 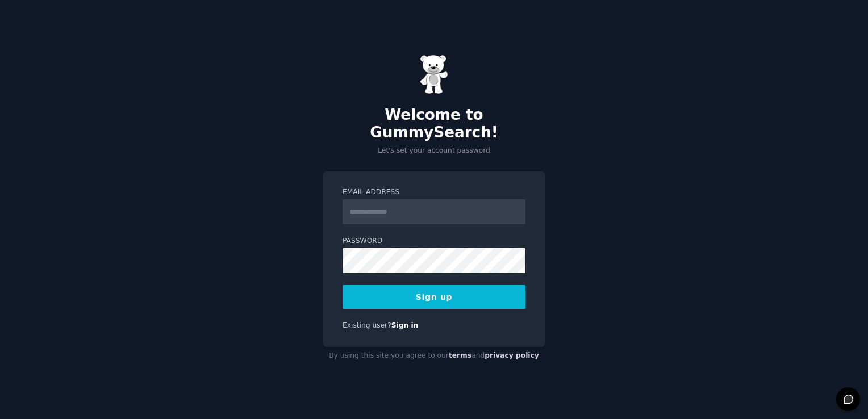 What do you see at coordinates (367, 325) in the screenshot?
I see `span: Existing user?` at bounding box center [367, 325].